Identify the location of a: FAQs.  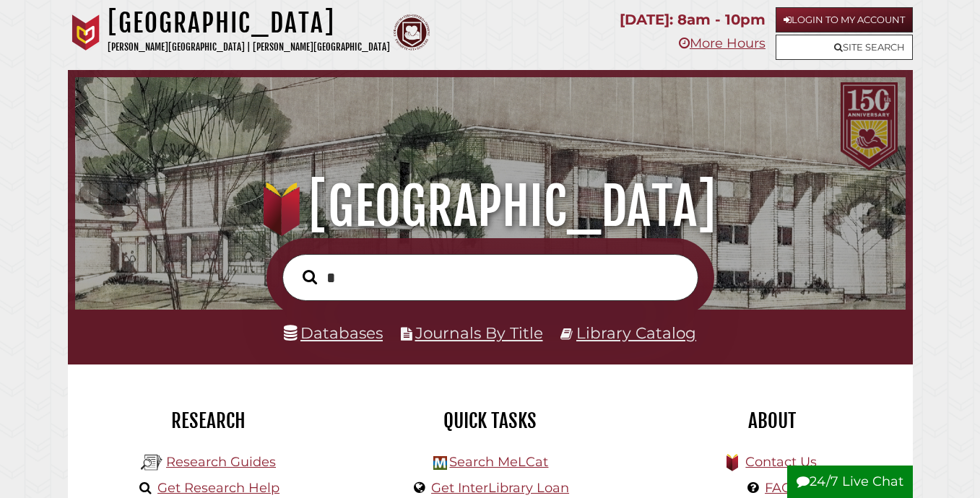
(781, 488).